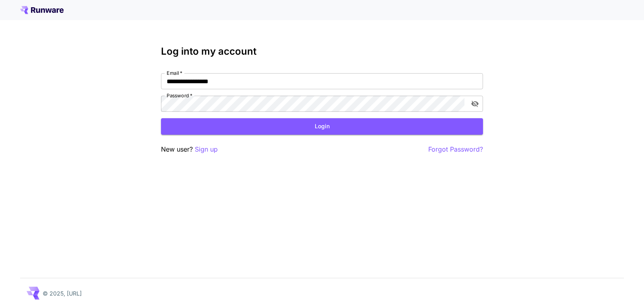 The image size is (644, 308). What do you see at coordinates (322, 126) in the screenshot?
I see `button: Login` at bounding box center [322, 126].